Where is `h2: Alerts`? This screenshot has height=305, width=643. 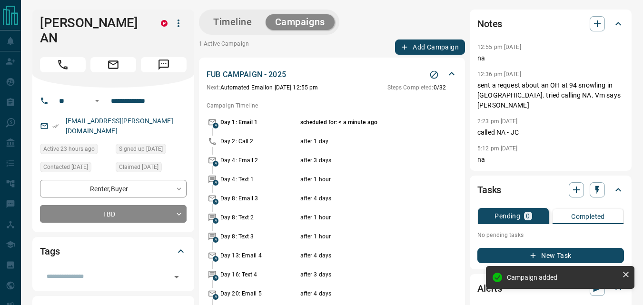
h2: Alerts is located at coordinates (490, 288).